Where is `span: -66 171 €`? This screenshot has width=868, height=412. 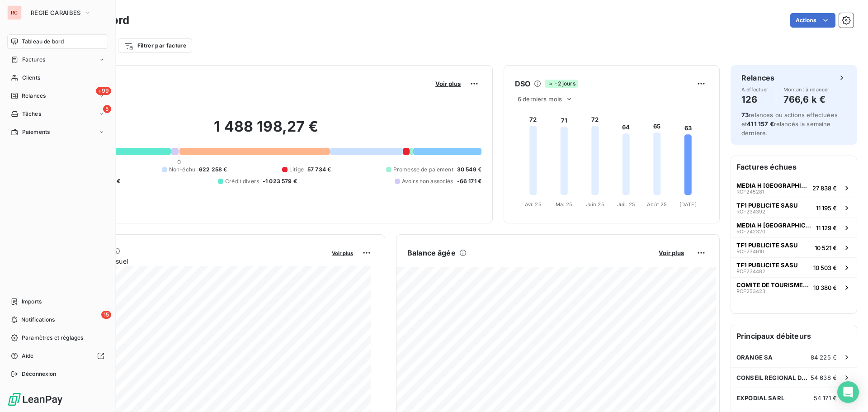 span: -66 171 € is located at coordinates (469, 181).